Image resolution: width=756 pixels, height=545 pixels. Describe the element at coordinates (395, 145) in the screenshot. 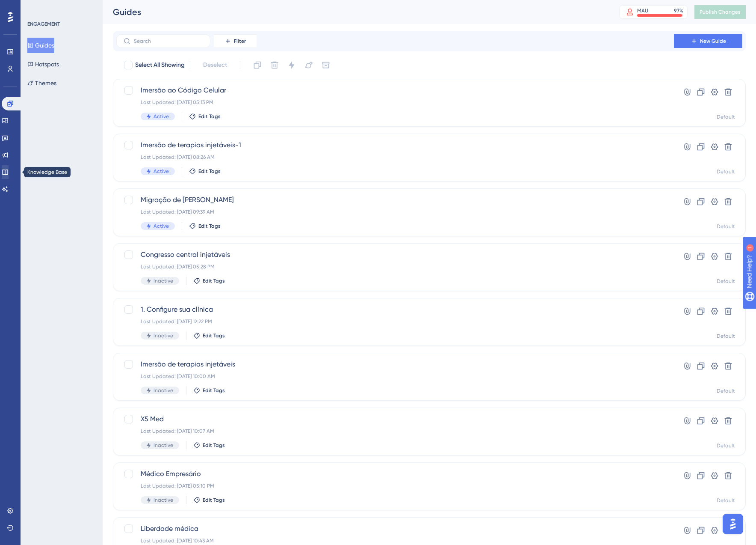

I see `span: Imersão de terapias injetáveis-1` at that location.